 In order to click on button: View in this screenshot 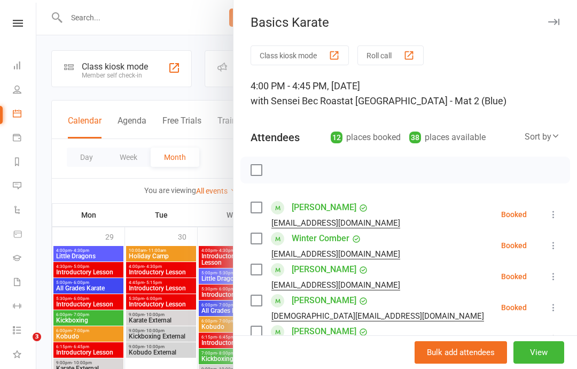, I will do `click(539, 352)`.